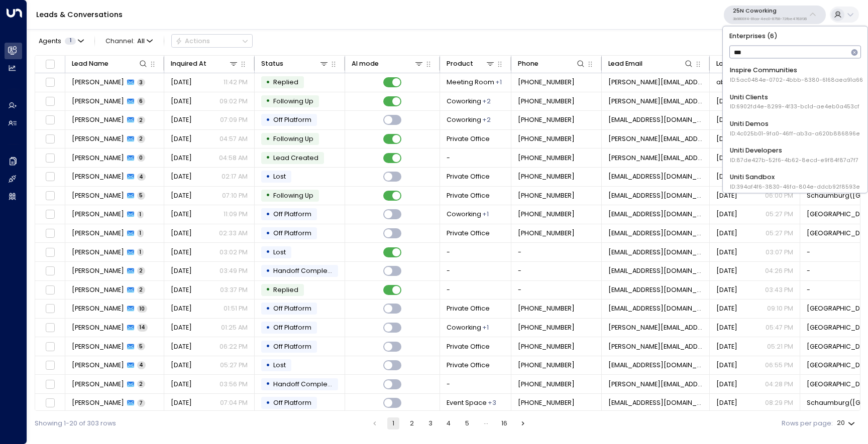  I want to click on span: calebsprice23@gmail.com, so click(655, 365).